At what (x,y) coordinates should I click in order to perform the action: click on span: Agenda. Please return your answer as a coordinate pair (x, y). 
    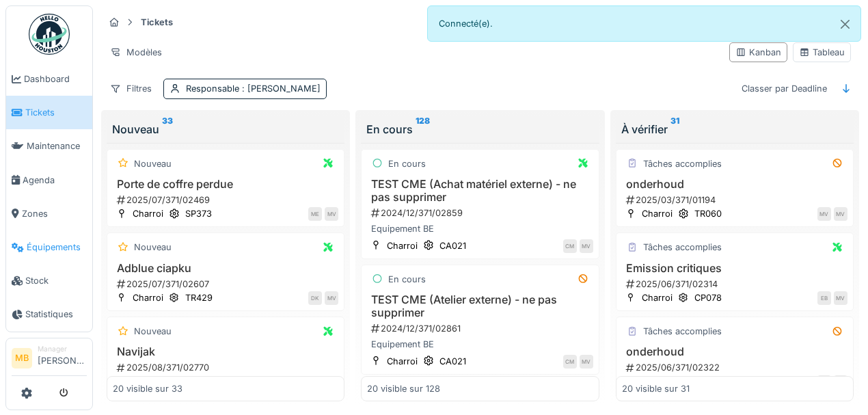
    Looking at the image, I should click on (55, 180).